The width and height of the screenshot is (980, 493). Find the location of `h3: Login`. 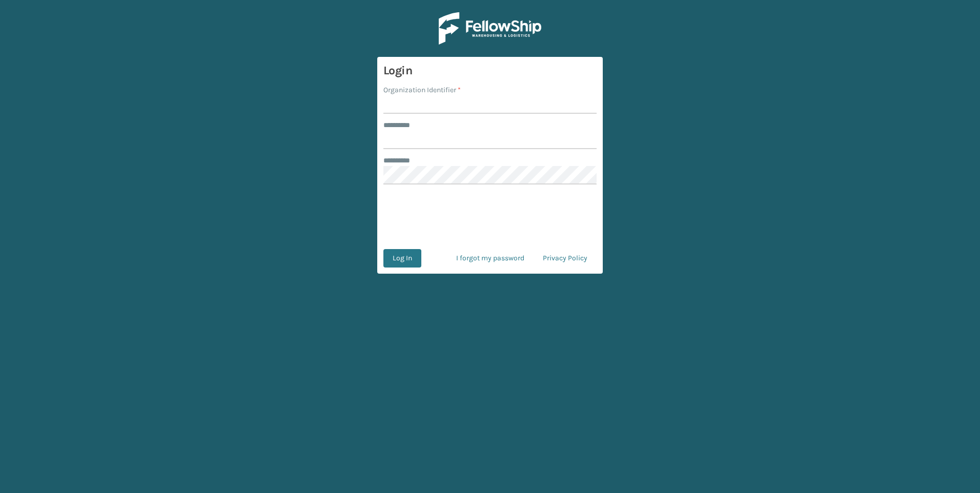

h3: Login is located at coordinates (490, 71).